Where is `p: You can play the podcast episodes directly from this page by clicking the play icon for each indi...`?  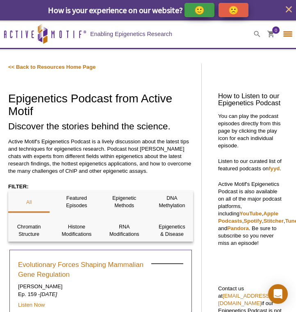 p: You can play the podcast episodes directly from this page by clicking the play icon for each indi... is located at coordinates (251, 131).